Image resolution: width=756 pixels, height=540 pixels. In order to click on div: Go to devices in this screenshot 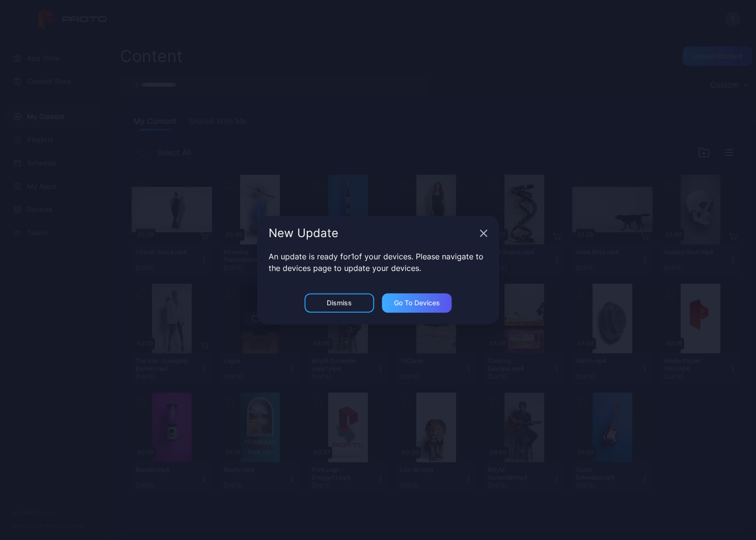, I will do `click(417, 303)`.